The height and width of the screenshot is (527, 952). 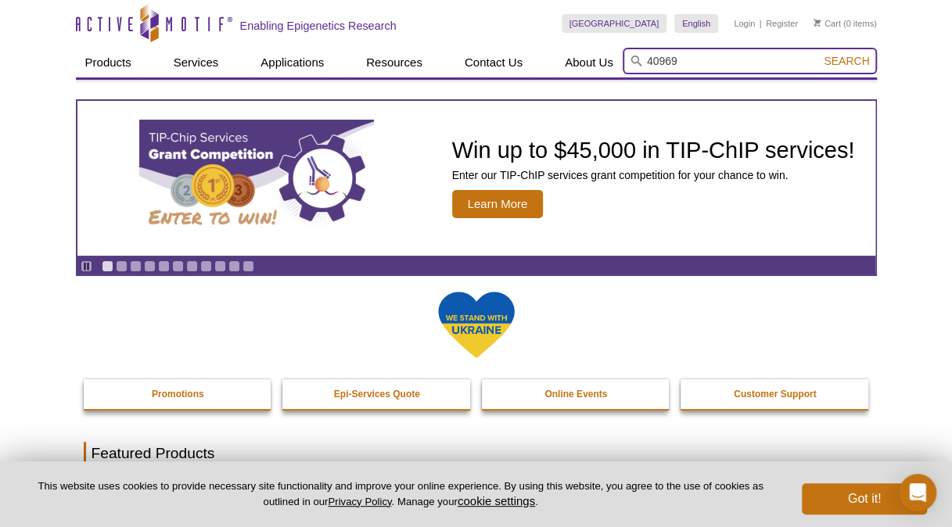 I want to click on h2: Enabling Epigenetics Research, so click(x=319, y=26).